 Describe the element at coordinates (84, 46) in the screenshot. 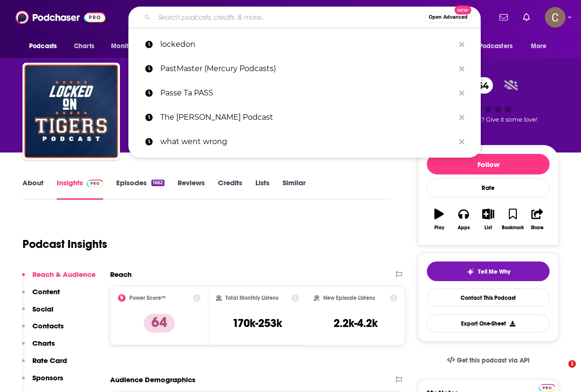

I see `span: Charts` at that location.